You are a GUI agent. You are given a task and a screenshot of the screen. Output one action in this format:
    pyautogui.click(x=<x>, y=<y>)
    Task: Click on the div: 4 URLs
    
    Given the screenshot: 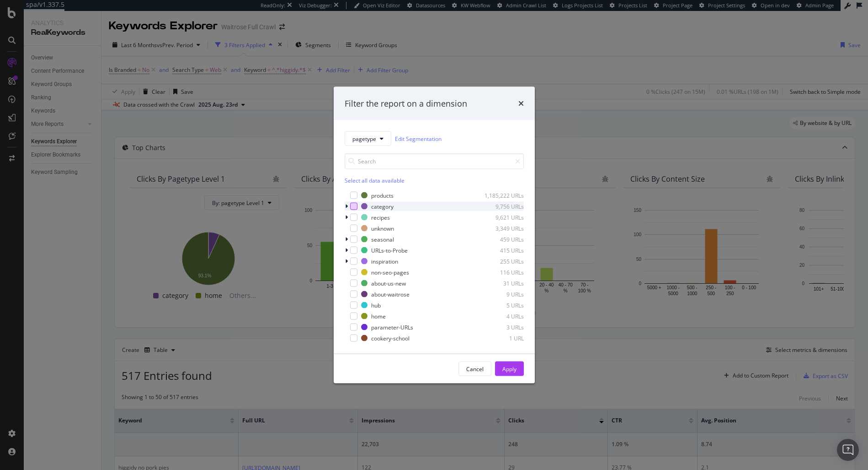 What is the action you would take?
    pyautogui.click(x=501, y=316)
    